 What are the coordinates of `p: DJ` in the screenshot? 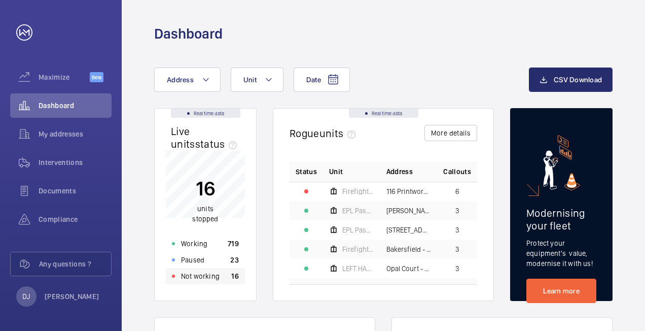 It's located at (26, 296).